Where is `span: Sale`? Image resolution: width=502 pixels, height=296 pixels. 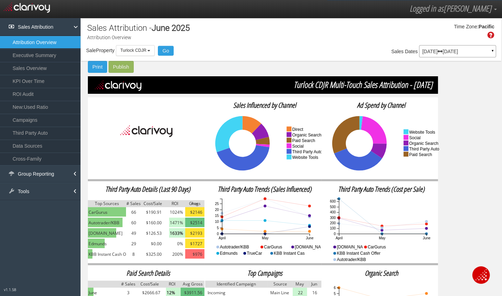
span: Sale is located at coordinates (91, 50).